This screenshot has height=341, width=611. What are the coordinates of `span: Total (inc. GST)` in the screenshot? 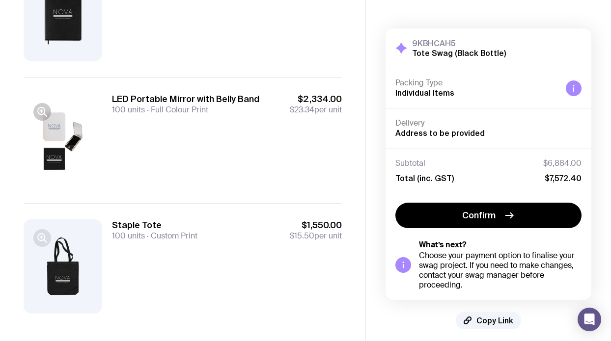 It's located at (424, 178).